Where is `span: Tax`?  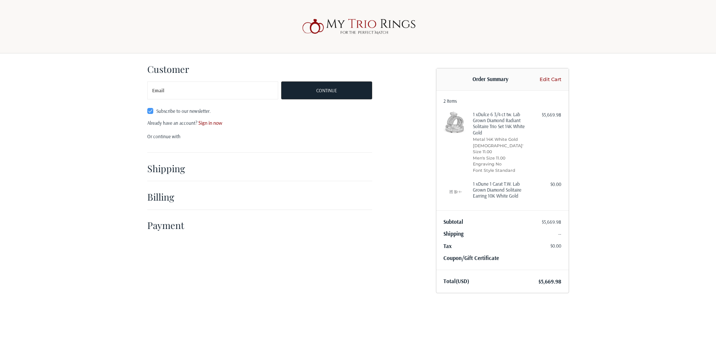 span: Tax is located at coordinates (448, 245).